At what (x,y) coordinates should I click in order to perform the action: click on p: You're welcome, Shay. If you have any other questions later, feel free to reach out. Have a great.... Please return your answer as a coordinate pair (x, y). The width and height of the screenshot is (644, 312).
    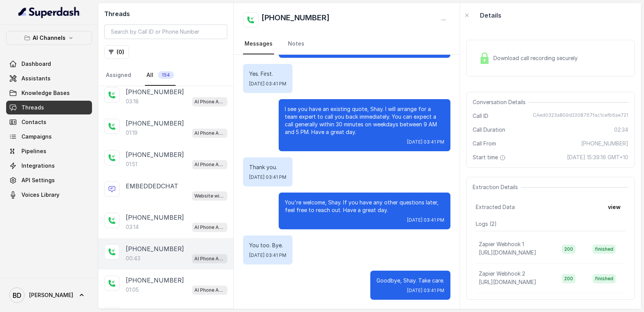
    Looking at the image, I should click on (364, 206).